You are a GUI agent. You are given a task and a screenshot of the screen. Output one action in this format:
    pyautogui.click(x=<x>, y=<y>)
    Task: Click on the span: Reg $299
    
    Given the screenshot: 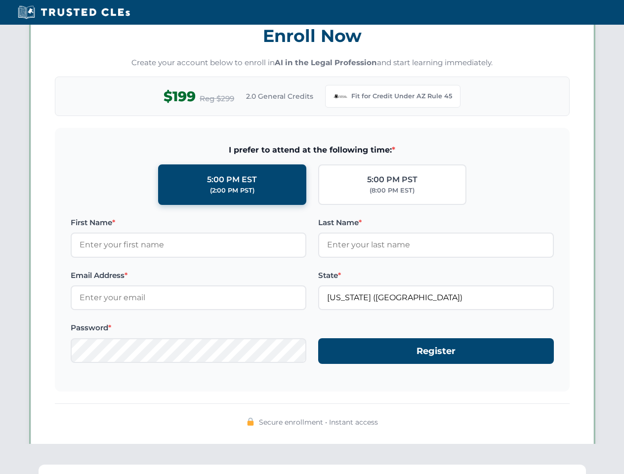 What is the action you would take?
    pyautogui.click(x=217, y=99)
    